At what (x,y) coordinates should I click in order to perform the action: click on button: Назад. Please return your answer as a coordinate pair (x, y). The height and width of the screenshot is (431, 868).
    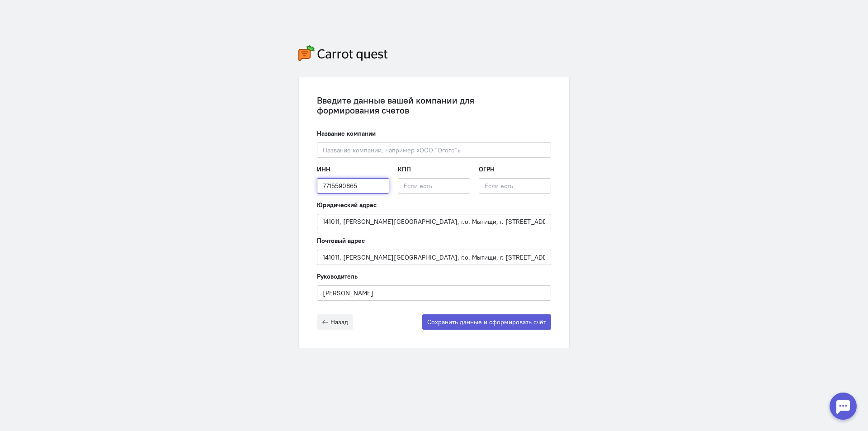
    Looking at the image, I should click on (335, 322).